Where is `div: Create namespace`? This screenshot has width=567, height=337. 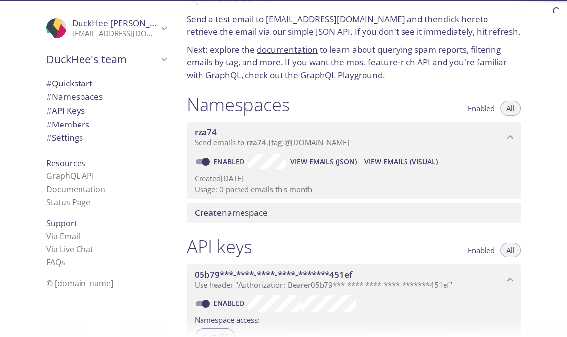 div: Create namespace is located at coordinates (354, 213).